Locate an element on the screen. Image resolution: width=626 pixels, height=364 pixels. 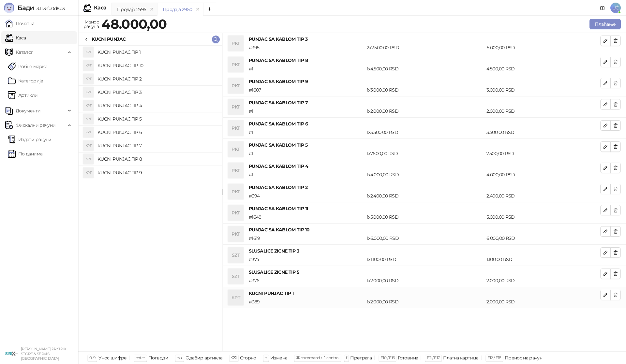
div: # 374 is located at coordinates (306, 260).